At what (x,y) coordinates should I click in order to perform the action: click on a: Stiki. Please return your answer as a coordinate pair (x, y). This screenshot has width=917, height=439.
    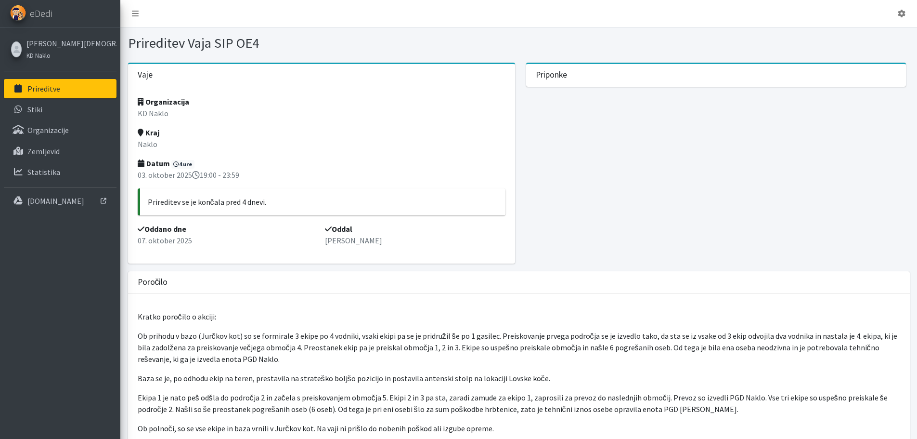
    Looking at the image, I should click on (60, 109).